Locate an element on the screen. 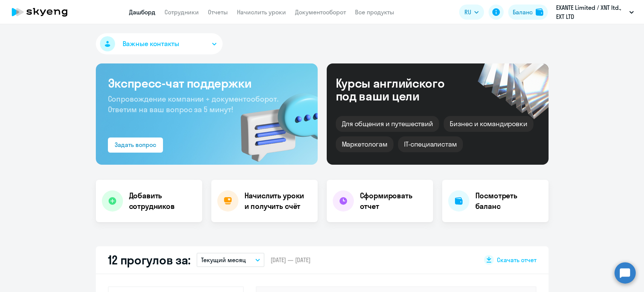 Image resolution: width=644 pixels, height=292 pixels. button: ‎EXANTE Limited / XNT ltd., EXT LTD is located at coordinates (595, 12).